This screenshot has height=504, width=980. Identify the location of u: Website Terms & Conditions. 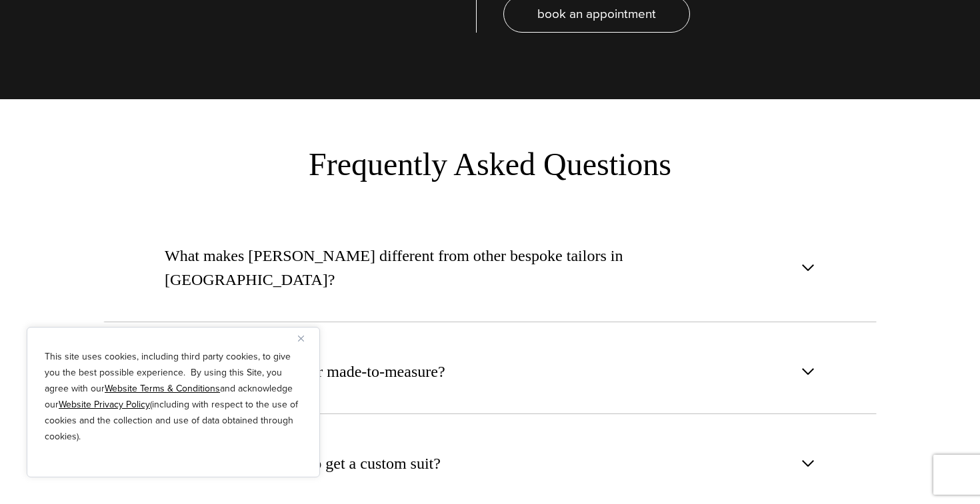
(162, 388).